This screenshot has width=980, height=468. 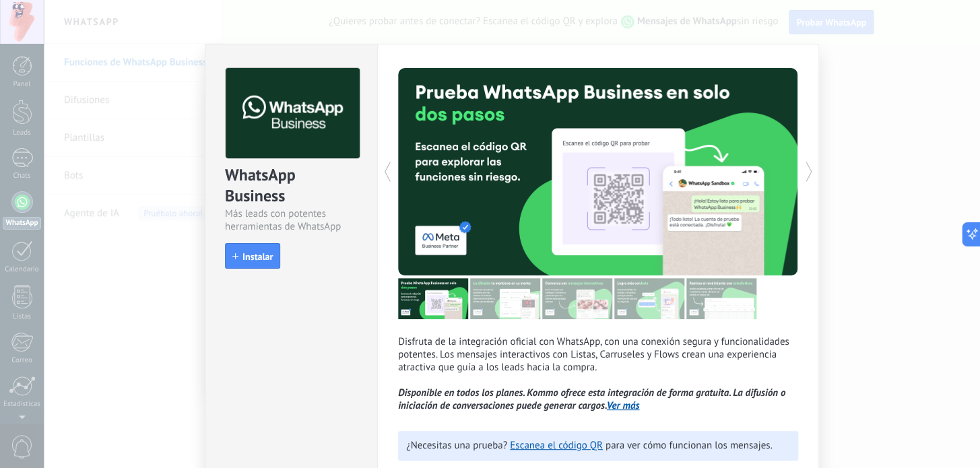 I want to click on img: tour_image_1009fe39f4f058b759f0df5a2b7f6f06.png, so click(x=577, y=299).